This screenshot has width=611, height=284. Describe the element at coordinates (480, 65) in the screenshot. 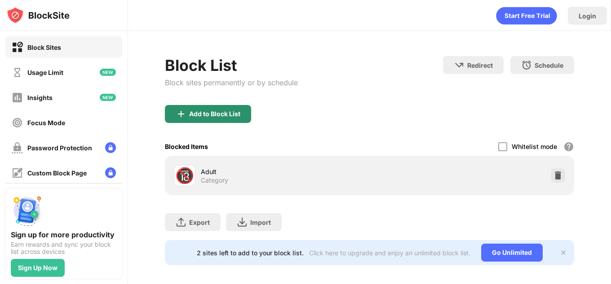

I see `div: Redirect` at that location.